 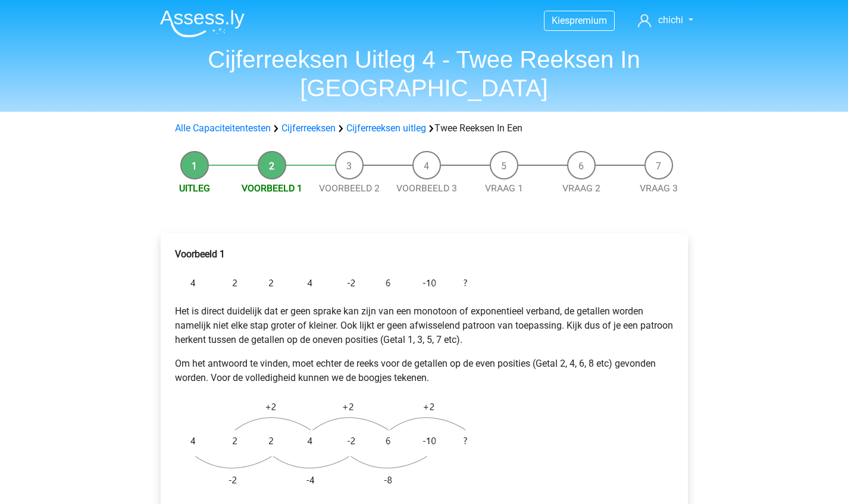 What do you see at coordinates (665, 20) in the screenshot?
I see `a: chichi` at bounding box center [665, 20].